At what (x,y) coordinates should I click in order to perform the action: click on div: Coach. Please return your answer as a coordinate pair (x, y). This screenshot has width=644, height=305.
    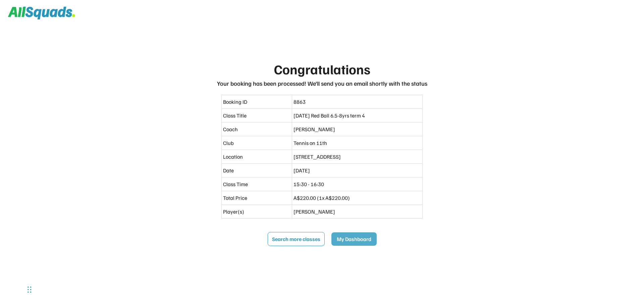
    Looking at the image, I should click on (257, 129).